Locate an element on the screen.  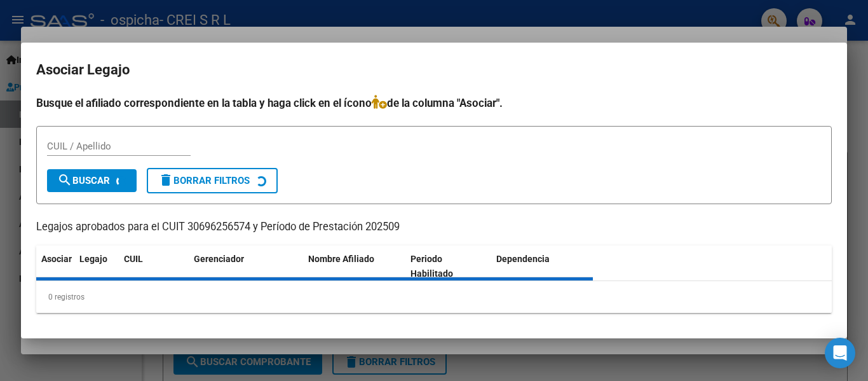
h2: Asociar Legajo is located at coordinates (434, 70).